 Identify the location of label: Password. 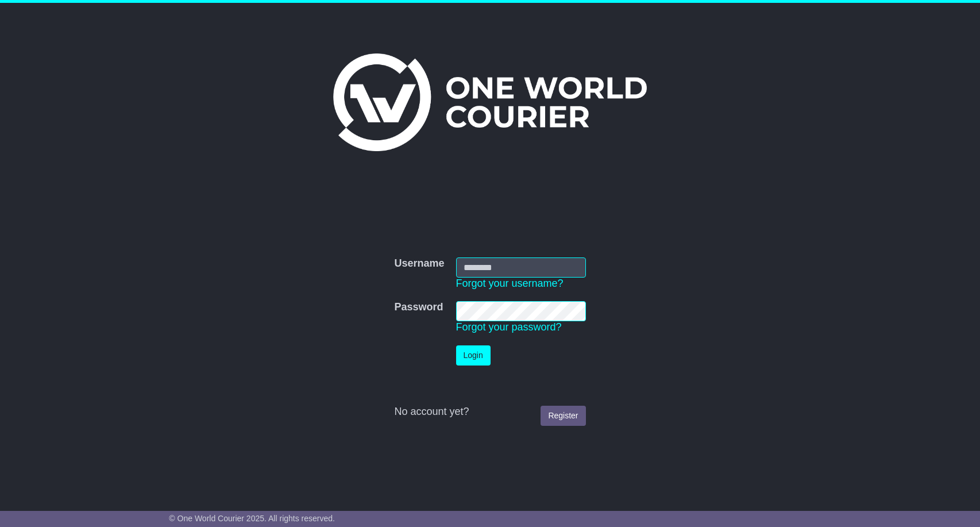
(418, 307).